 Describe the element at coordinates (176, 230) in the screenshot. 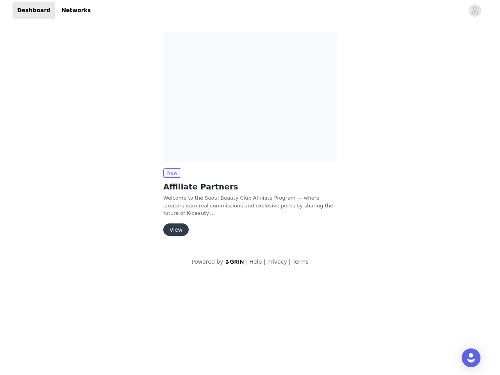

I see `button: View` at that location.